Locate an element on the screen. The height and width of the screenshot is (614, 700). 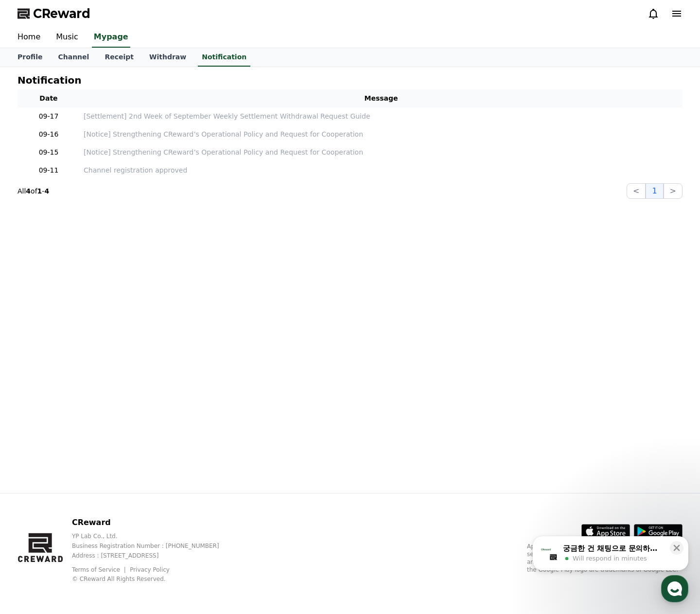
h4: Notification is located at coordinates (49, 80).